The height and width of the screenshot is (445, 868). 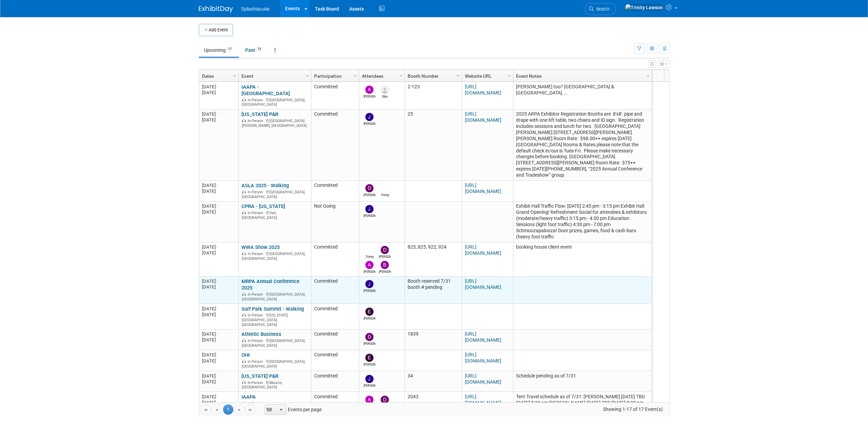 What do you see at coordinates (239, 409) in the screenshot?
I see `a: Go to the next page` at bounding box center [239, 409].